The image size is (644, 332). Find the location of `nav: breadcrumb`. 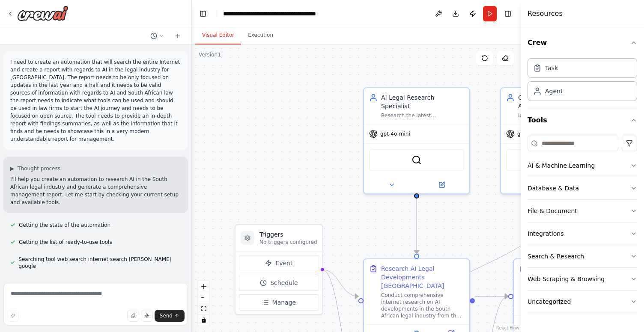

nav: breadcrumb is located at coordinates (269, 14).